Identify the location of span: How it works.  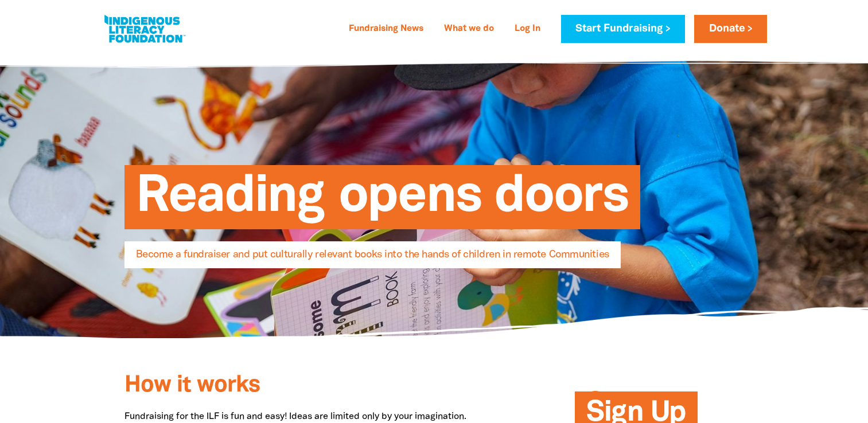
(192, 386).